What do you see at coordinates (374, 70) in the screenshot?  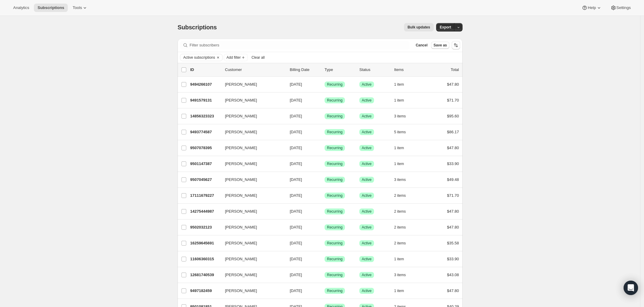 I see `p: Status` at bounding box center [374, 70].